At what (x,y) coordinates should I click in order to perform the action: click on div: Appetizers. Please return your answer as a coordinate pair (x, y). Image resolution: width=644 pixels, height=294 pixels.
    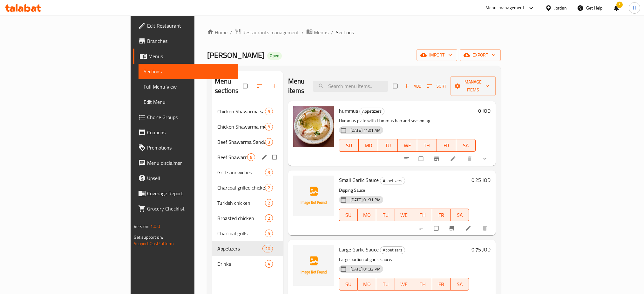
    Looking at the image, I should click on (393, 250).